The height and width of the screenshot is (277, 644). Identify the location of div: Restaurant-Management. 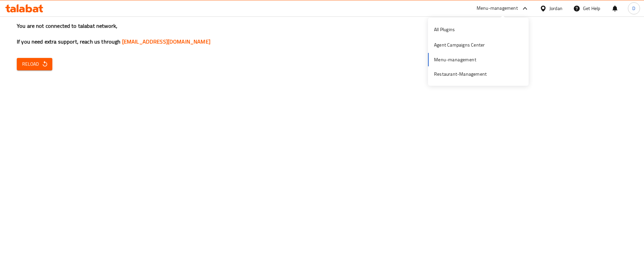
(460, 74).